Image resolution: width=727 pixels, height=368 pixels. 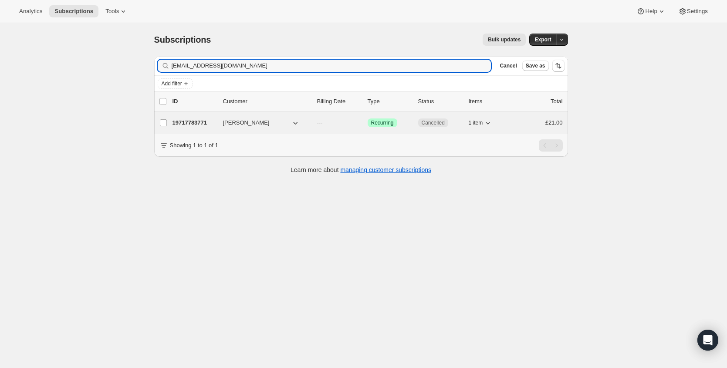 What do you see at coordinates (536, 66) in the screenshot?
I see `span: Save as` at bounding box center [536, 66].